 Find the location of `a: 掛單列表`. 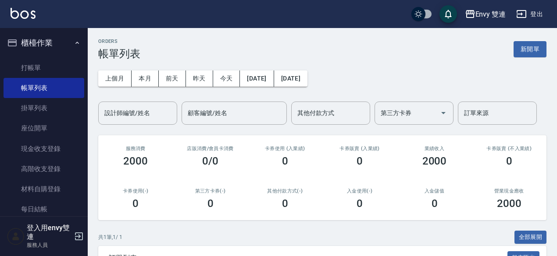

a: 掛單列表 is located at coordinates (44, 108).